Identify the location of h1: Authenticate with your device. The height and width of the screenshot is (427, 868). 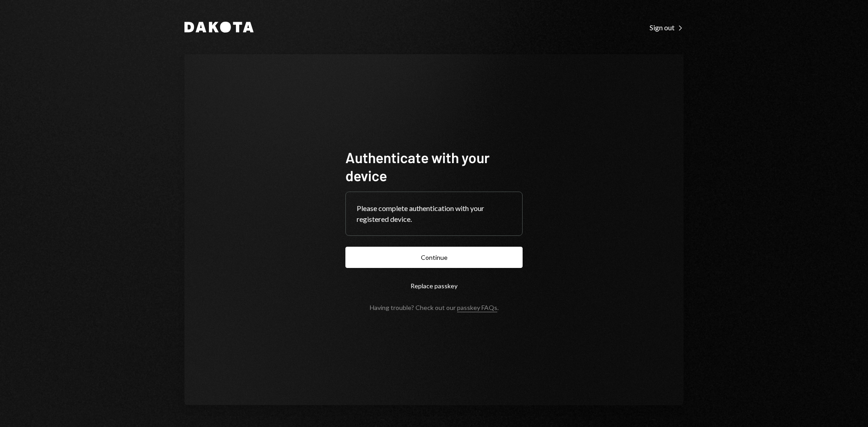
(434, 167).